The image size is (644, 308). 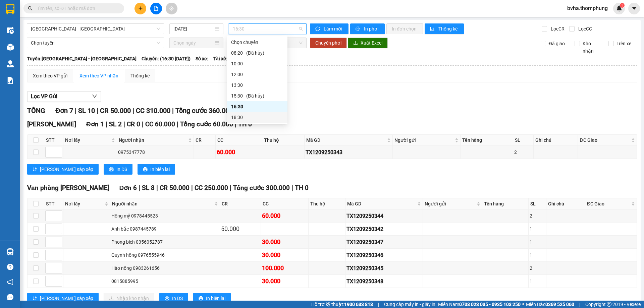 I want to click on strong: 1900 633 818, so click(x=358, y=304).